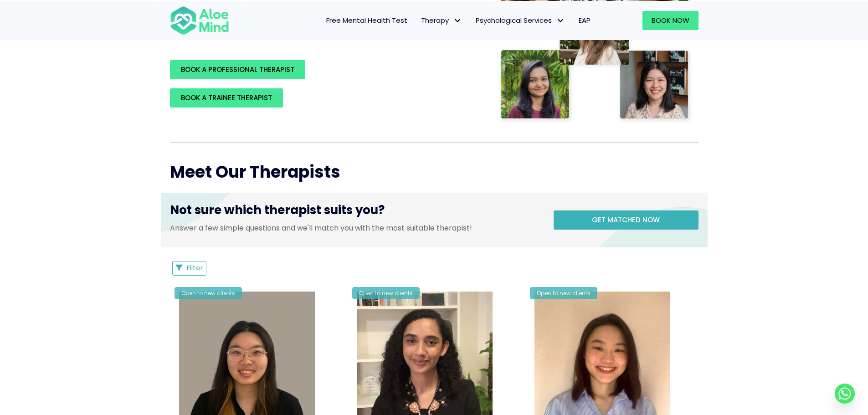 This screenshot has height=415, width=868. What do you see at coordinates (419, 21) in the screenshot?
I see `nav: Menu` at bounding box center [419, 21].